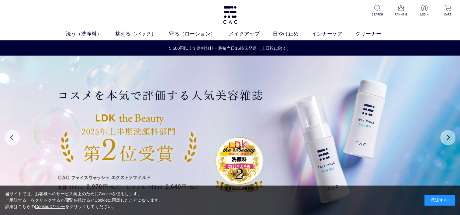 This screenshot has width=460, height=215. I want to click on p: RANKING, so click(400, 14).